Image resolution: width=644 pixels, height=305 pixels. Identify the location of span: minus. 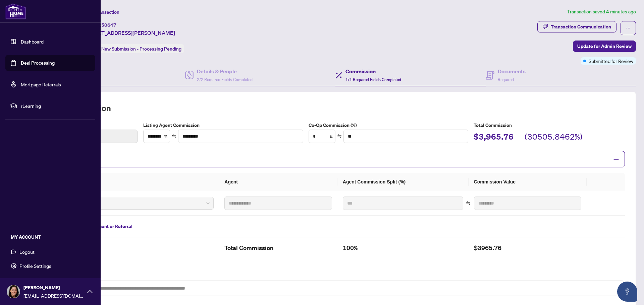
(617, 159).